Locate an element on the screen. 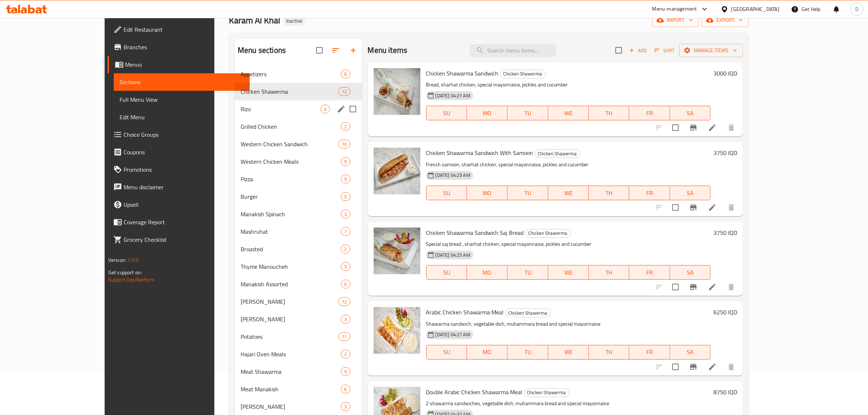 The height and width of the screenshot is (415, 868). span: Chicken Shawarma Sandwich Saj Bread is located at coordinates (475, 232).